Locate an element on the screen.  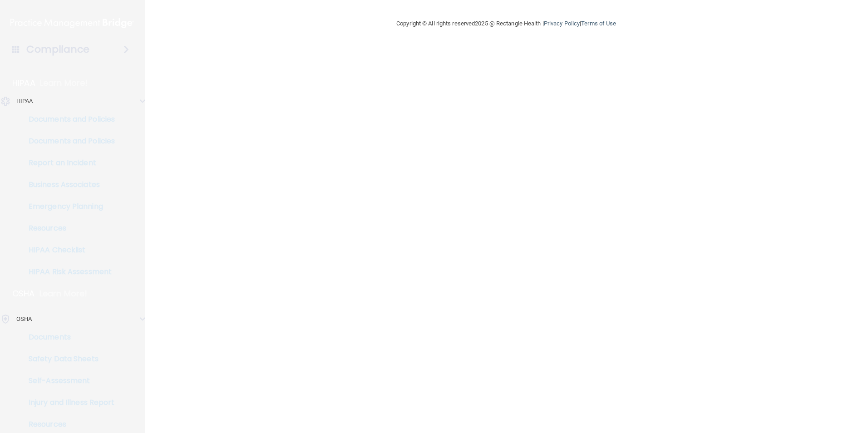
a: Privacy Policy is located at coordinates (561, 23).